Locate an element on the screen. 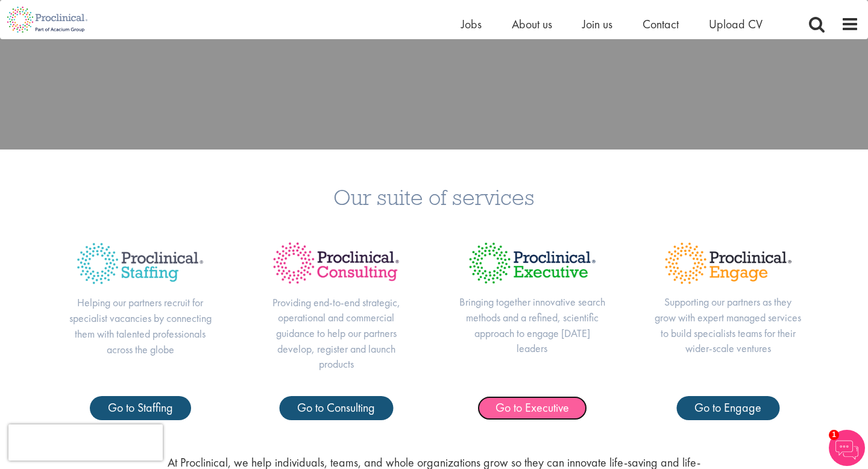 The height and width of the screenshot is (469, 868). span: Upload CV is located at coordinates (736, 24).